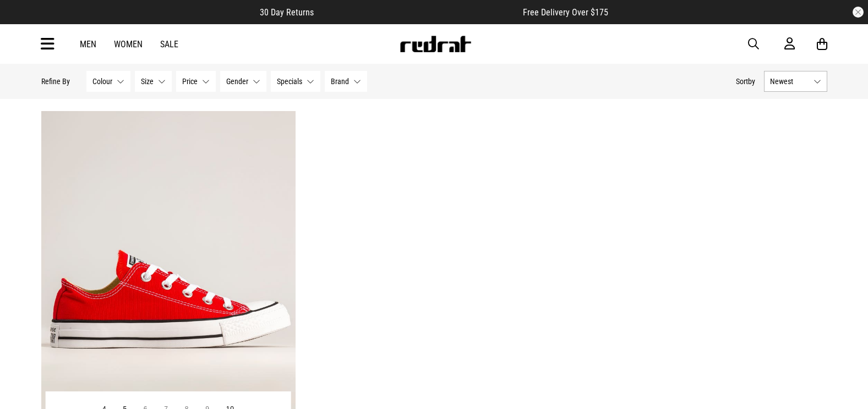 The width and height of the screenshot is (868, 409). Describe the element at coordinates (435, 44) in the screenshot. I see `img: Redrat logo` at that location.